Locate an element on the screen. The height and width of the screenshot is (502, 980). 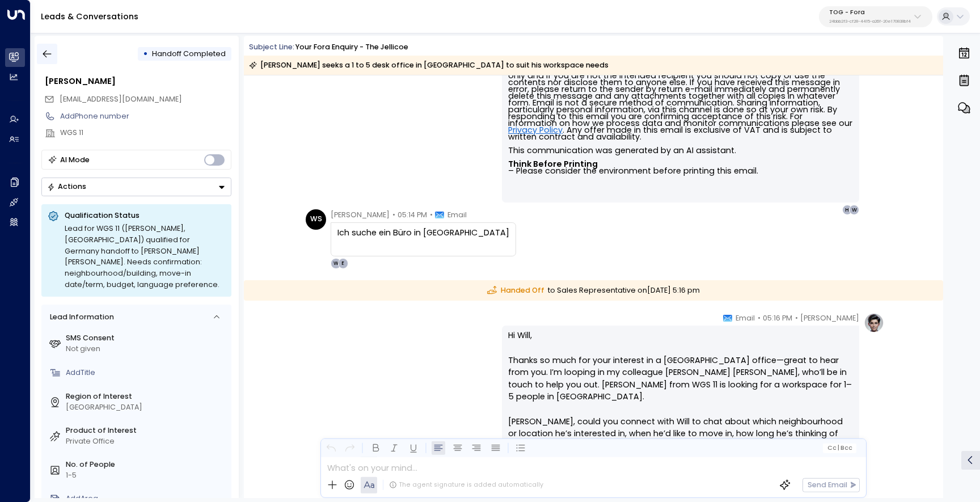
a: Leads & Conversations is located at coordinates (89, 16).